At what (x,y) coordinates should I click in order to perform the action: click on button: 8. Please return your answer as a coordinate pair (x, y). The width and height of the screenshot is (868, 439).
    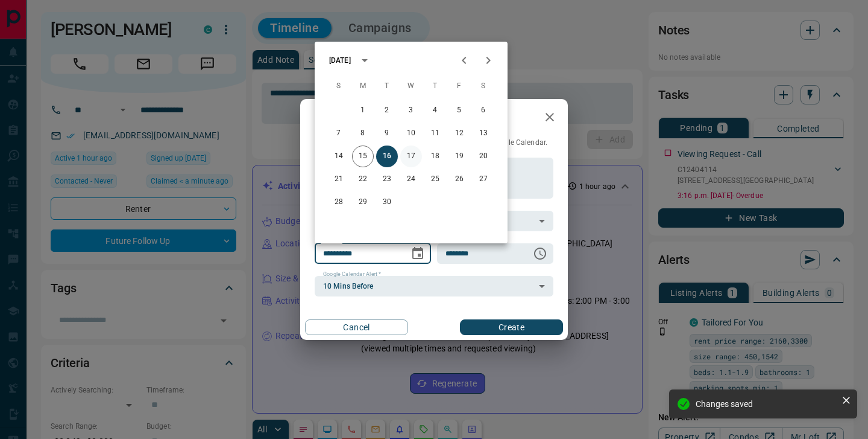
    Looking at the image, I should click on (363, 133).